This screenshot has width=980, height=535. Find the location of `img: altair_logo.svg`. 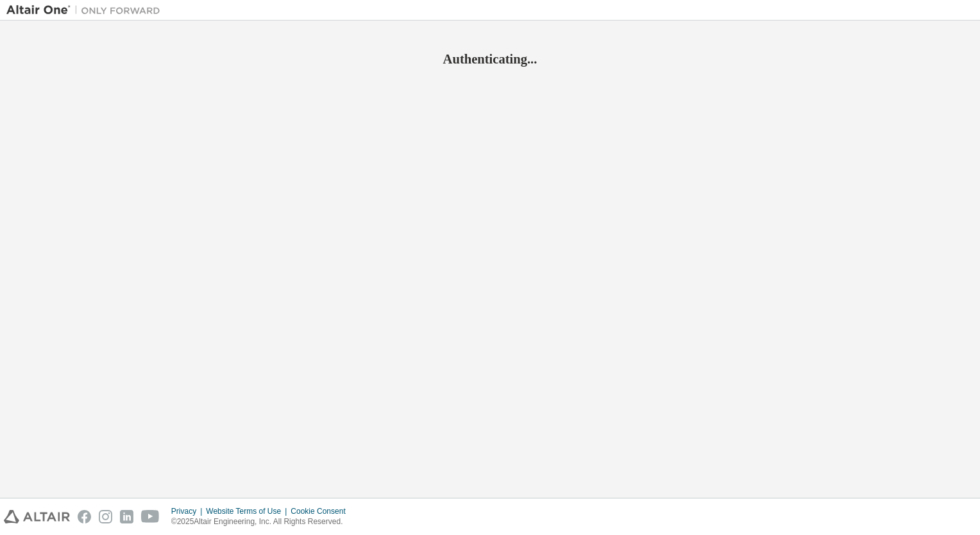

img: altair_logo.svg is located at coordinates (37, 516).